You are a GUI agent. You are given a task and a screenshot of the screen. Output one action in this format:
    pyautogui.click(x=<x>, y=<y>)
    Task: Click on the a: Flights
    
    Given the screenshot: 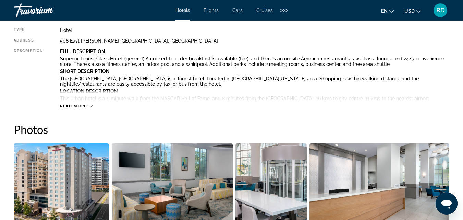 What is the action you would take?
    pyautogui.click(x=211, y=10)
    